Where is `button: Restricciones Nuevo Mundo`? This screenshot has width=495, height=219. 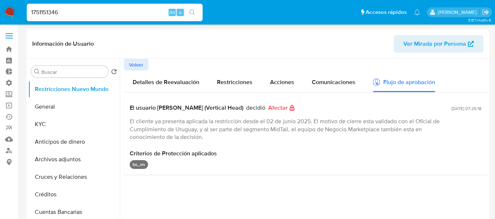
button: Restricciones Nuevo Mundo is located at coordinates (74, 89).